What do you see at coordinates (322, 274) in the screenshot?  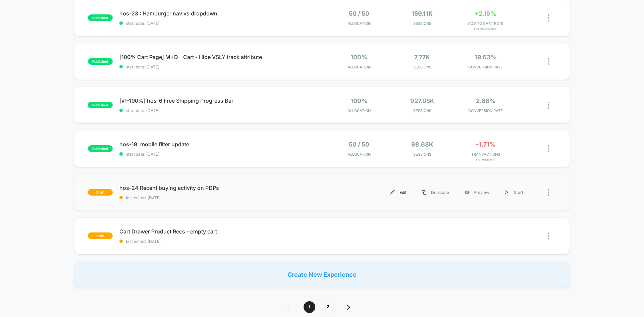 I see `div: Create New Experience` at bounding box center [322, 274].